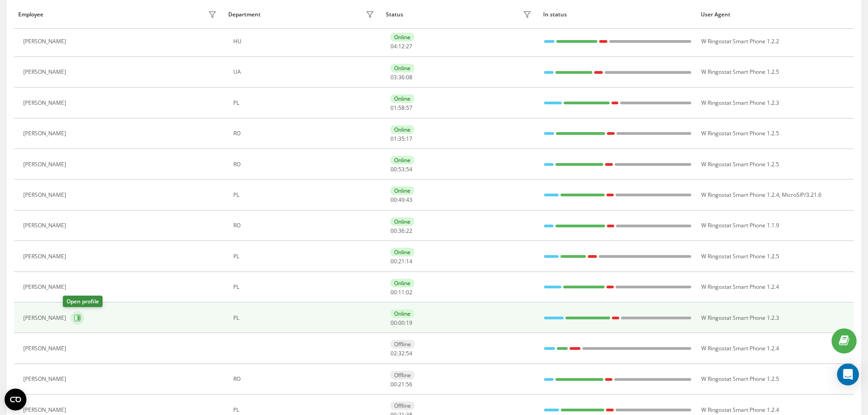 Image resolution: width=868 pixels, height=415 pixels. I want to click on span: W Ringostat Smart Phone 1.1.9, so click(740, 225).